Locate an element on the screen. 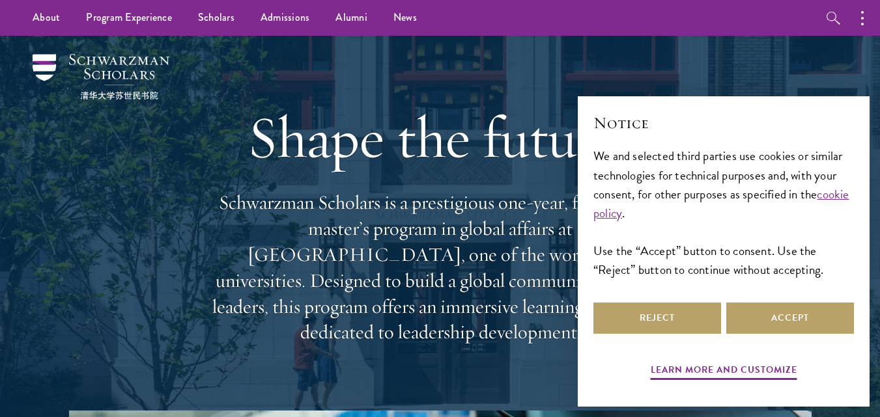 The width and height of the screenshot is (880, 417). button: Learn more and customize is located at coordinates (723, 372).